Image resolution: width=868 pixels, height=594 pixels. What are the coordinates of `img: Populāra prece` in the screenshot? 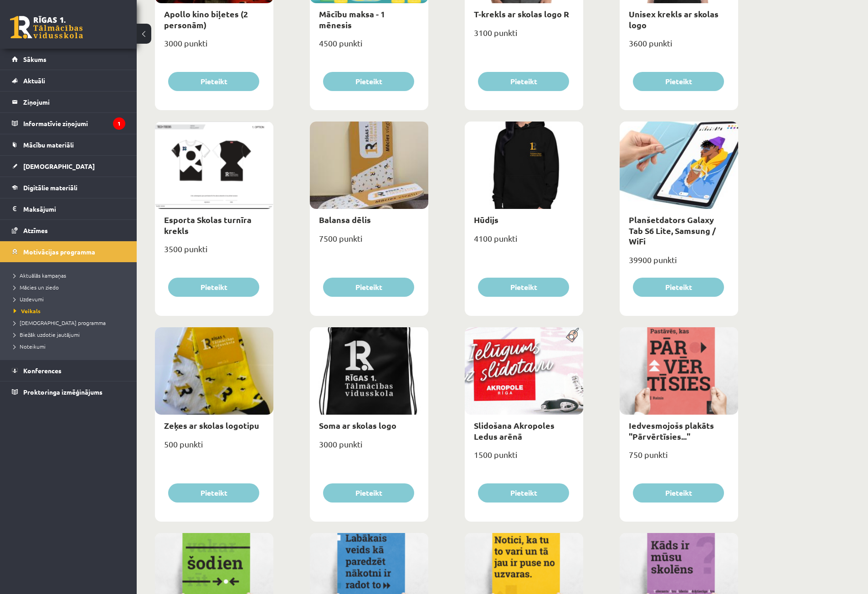 It's located at (573, 335).